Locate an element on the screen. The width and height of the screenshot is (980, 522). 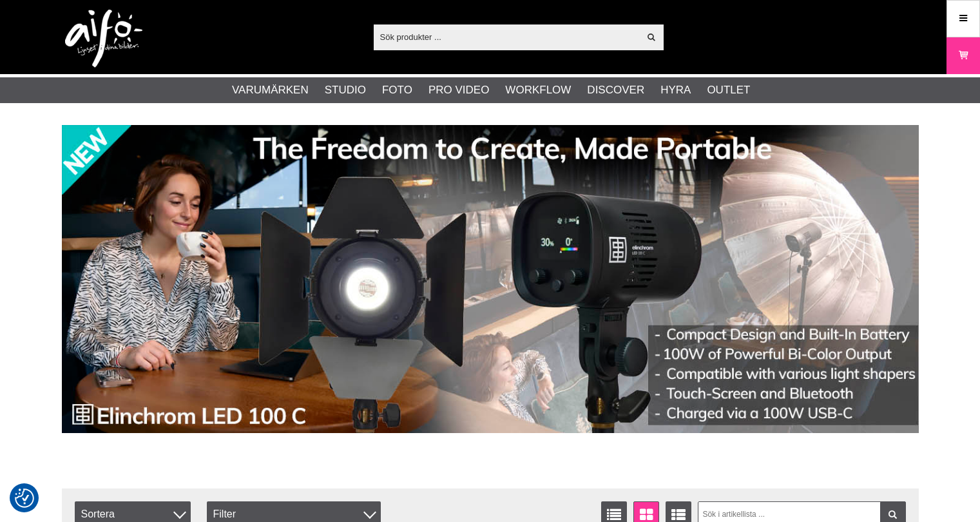
a: Outlet is located at coordinates (728, 90).